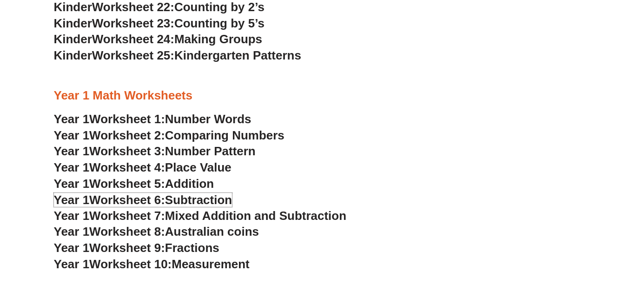 Image resolution: width=628 pixels, height=298 pixels. I want to click on span: Worksheet 3:, so click(127, 151).